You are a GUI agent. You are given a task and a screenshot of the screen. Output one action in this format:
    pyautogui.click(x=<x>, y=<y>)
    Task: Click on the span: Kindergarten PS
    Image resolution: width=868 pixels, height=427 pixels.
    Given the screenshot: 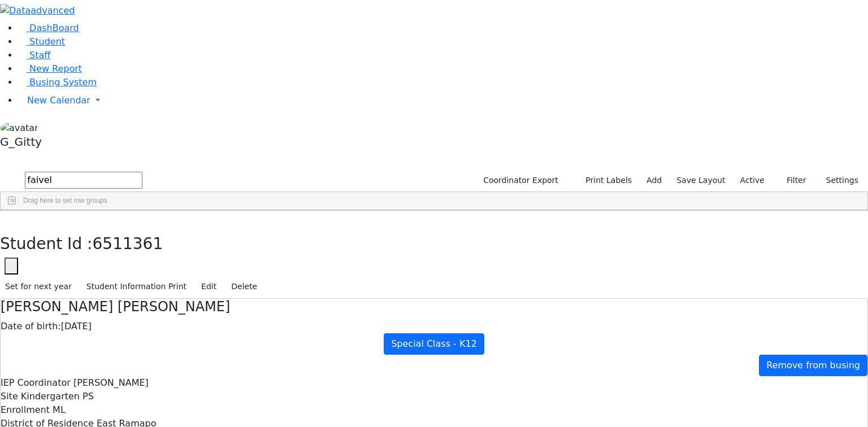 What is the action you would take?
    pyautogui.click(x=57, y=396)
    